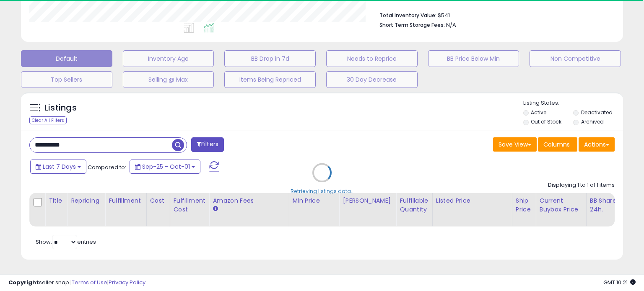 Image resolution: width=644 pixels, height=291 pixels. What do you see at coordinates (67, 79) in the screenshot?
I see `button: Top Sellers` at bounding box center [67, 79].